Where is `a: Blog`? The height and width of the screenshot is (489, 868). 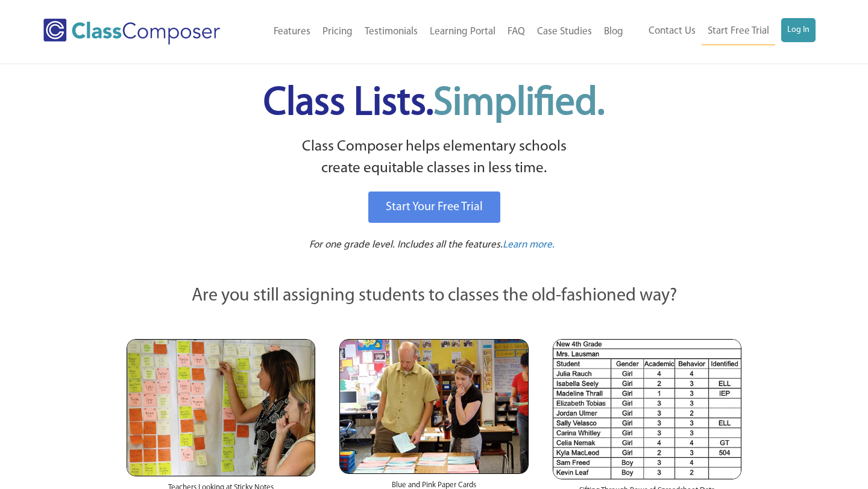
a: Blog is located at coordinates (614, 32).